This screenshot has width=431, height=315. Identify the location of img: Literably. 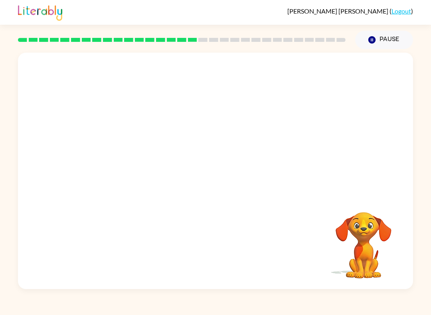
(40, 12).